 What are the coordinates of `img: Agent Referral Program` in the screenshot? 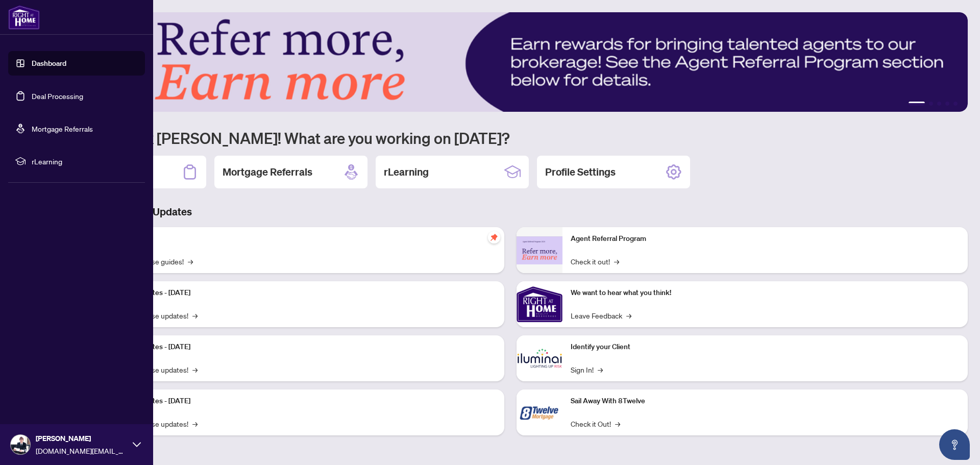 It's located at (539, 250).